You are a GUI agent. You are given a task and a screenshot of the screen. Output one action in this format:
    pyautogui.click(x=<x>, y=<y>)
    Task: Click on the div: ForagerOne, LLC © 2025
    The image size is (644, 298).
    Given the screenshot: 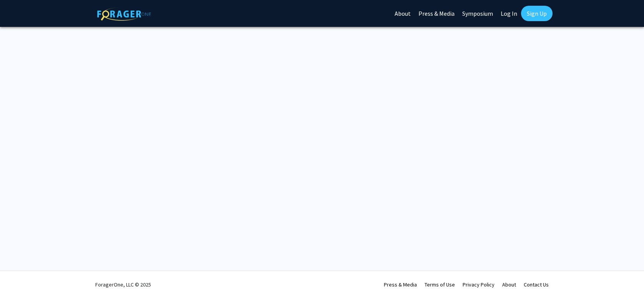 What is the action you would take?
    pyautogui.click(x=123, y=285)
    